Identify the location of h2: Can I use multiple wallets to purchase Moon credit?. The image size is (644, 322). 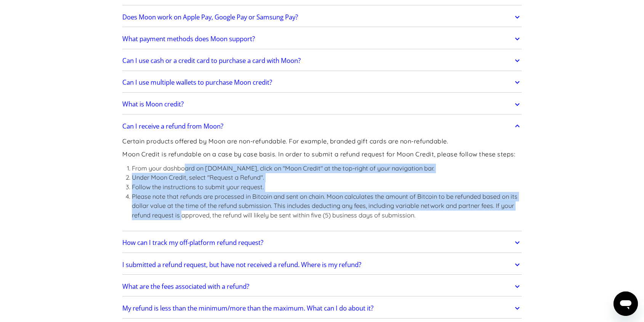
(197, 82).